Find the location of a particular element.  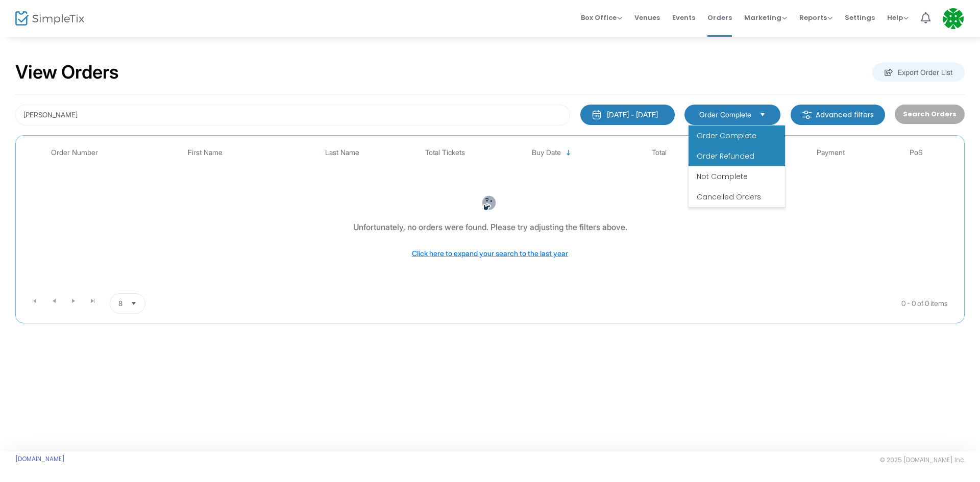

span: Settings is located at coordinates (859, 17).